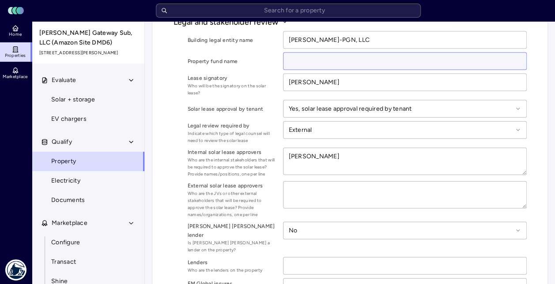 The width and height of the screenshot is (555, 284). What do you see at coordinates (88, 119) in the screenshot?
I see `a: EV chargers` at bounding box center [88, 119].